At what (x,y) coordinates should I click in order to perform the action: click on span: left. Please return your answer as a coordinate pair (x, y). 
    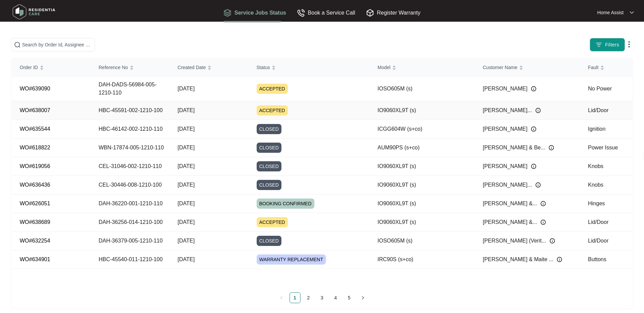
    Looking at the image, I should click on (281, 298).